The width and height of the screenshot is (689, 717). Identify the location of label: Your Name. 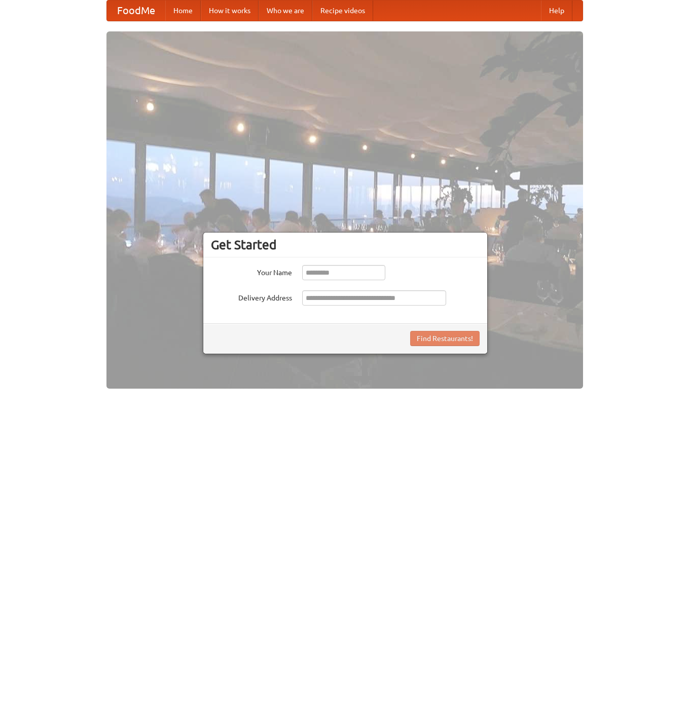
(251, 271).